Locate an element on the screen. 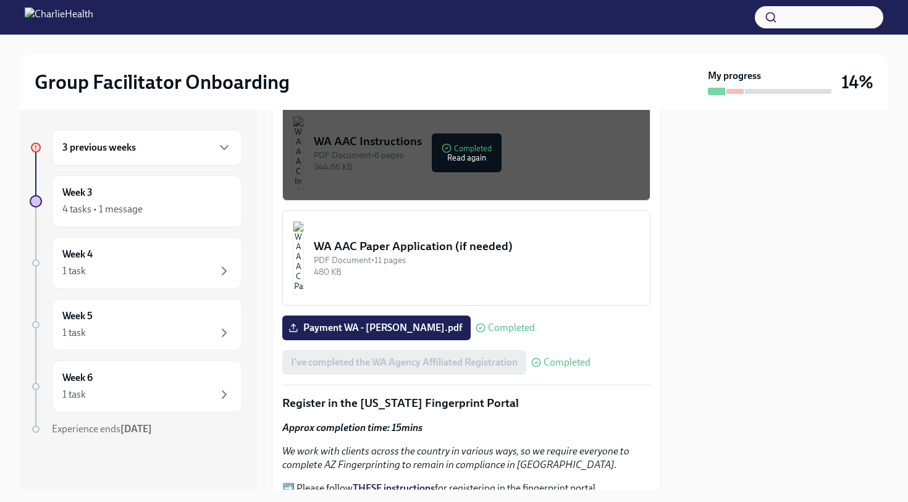 The image size is (908, 502). img: WA AAC Instructions is located at coordinates (298, 153).